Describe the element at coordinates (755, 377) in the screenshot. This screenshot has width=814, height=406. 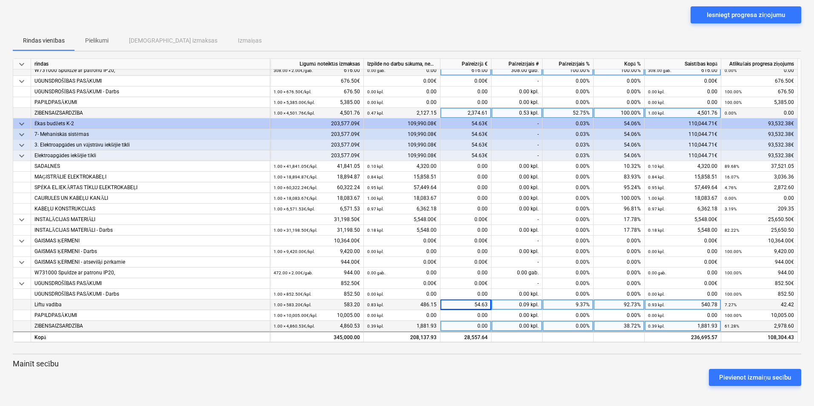
I see `div: Pievienot izmaiņu secību` at that location.